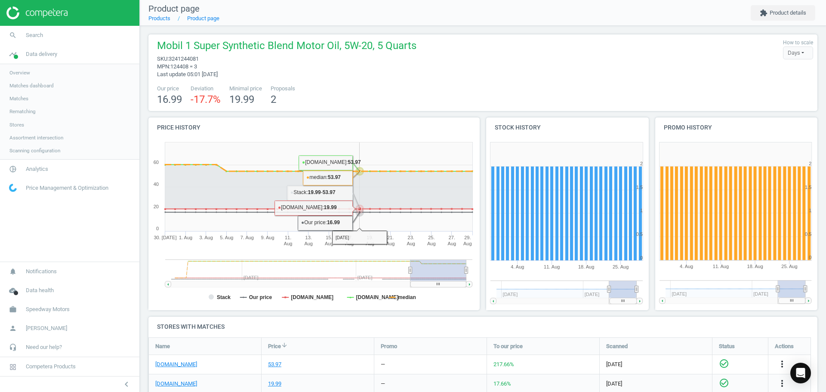  Describe the element at coordinates (40, 290) in the screenshot. I see `span: Data health` at that location.